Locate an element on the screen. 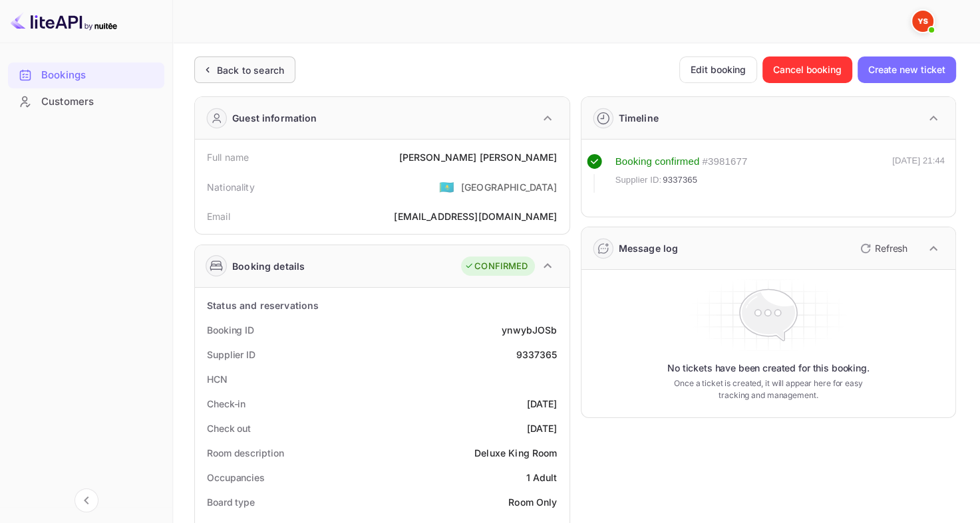 The image size is (980, 523). div: Status and reservations is located at coordinates (263, 305).